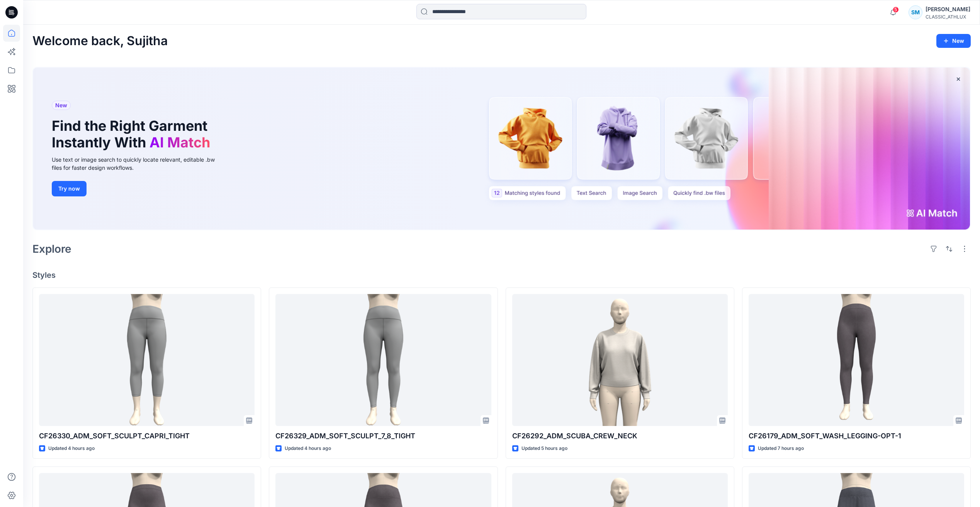 The image size is (980, 507). Describe the element at coordinates (383, 436) in the screenshot. I see `p: CF26329_ADM_SOFT_SCULPT_7_8_TIGHT` at that location.